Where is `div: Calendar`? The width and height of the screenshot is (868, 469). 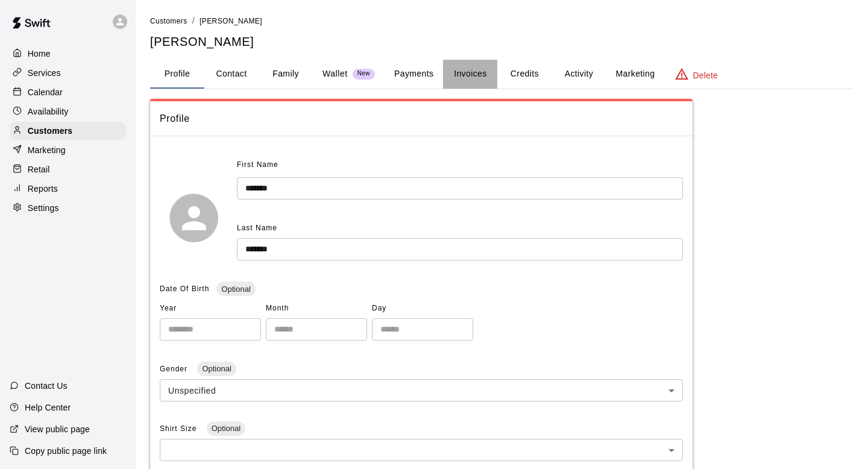
div: Calendar is located at coordinates (67, 92).